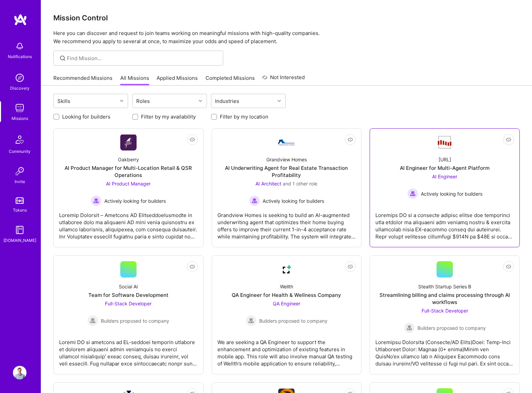 This screenshot has height=393, width=532. Describe the element at coordinates (19, 210) in the screenshot. I see `div: Tokens` at that location.